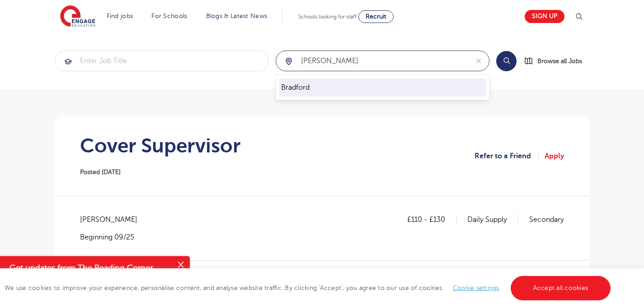 This screenshot has width=644, height=308. Describe the element at coordinates (493, 220) in the screenshot. I see `p: Daily Supply` at that location.